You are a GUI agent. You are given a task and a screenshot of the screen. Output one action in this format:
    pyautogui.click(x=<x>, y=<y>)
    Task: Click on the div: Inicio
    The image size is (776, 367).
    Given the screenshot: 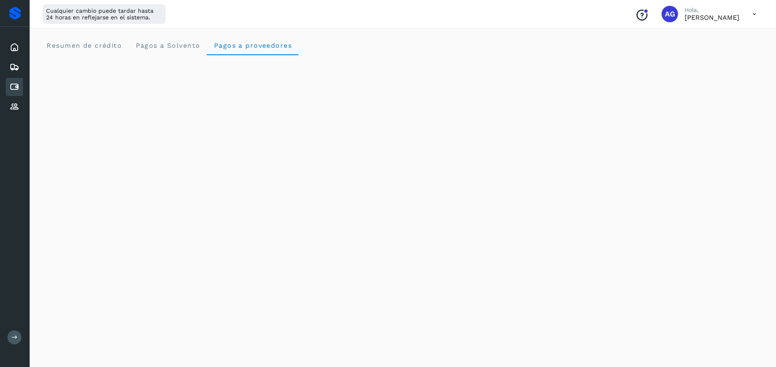 What is the action you would take?
    pyautogui.click(x=14, y=47)
    